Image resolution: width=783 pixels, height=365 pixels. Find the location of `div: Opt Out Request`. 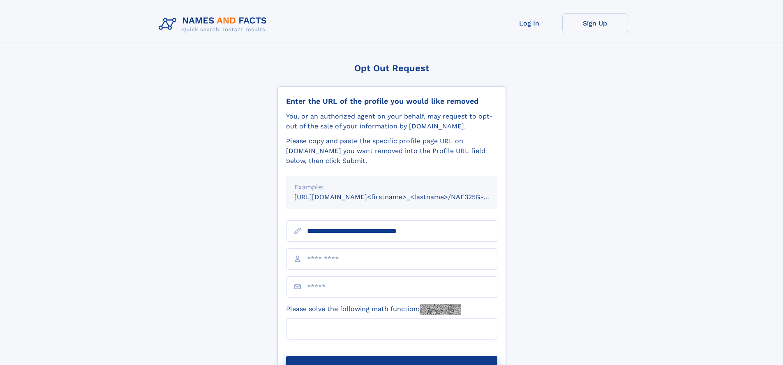

div: Opt Out Request is located at coordinates (392, 68).